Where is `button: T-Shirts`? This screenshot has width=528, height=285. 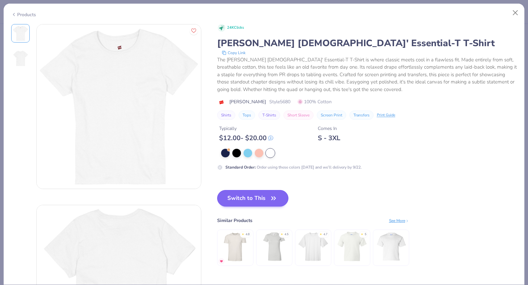
button: T-Shirts is located at coordinates (269, 115).